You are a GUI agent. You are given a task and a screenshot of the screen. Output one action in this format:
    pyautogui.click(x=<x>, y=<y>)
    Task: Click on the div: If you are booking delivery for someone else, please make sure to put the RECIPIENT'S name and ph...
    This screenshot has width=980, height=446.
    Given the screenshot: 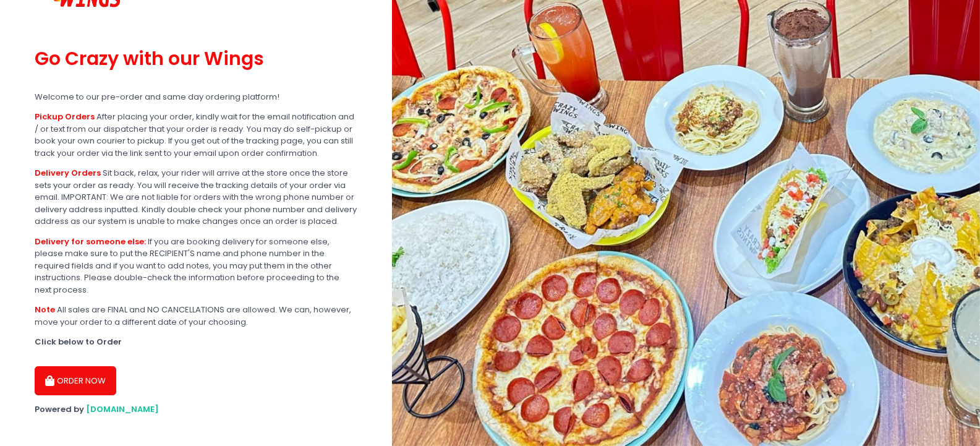 What is the action you would take?
    pyautogui.click(x=196, y=266)
    